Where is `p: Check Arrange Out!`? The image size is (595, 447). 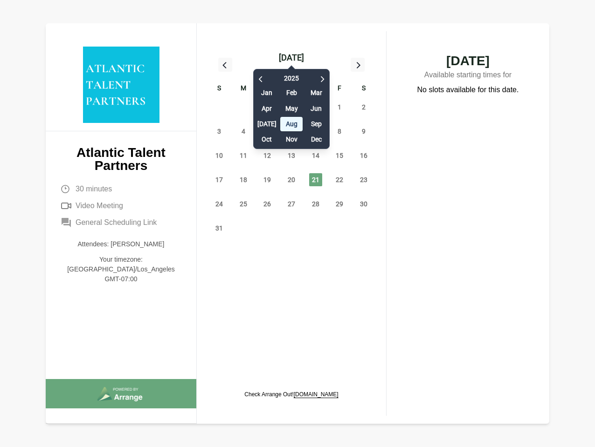 p: Check Arrange Out! is located at coordinates (291, 395).